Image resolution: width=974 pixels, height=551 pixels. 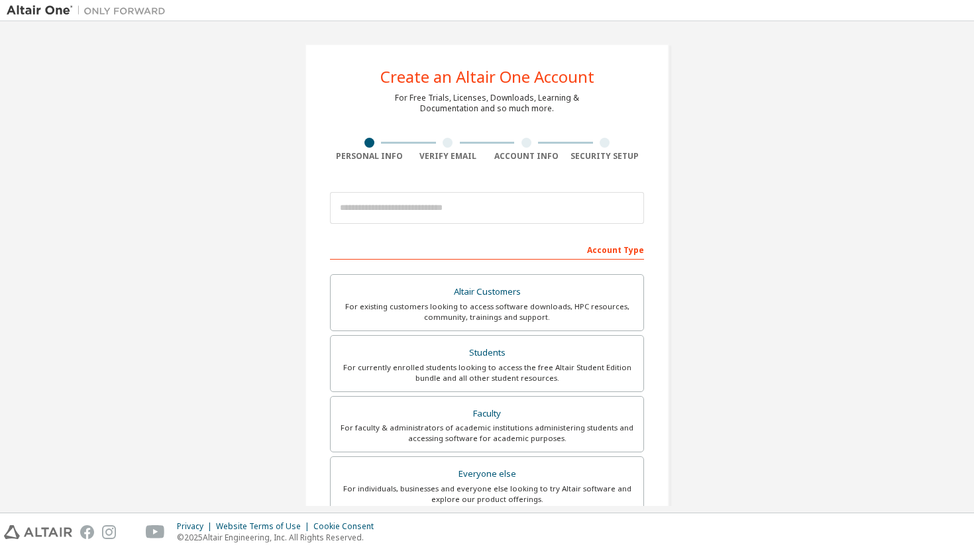 I want to click on div: Website Terms of Use, so click(x=264, y=527).